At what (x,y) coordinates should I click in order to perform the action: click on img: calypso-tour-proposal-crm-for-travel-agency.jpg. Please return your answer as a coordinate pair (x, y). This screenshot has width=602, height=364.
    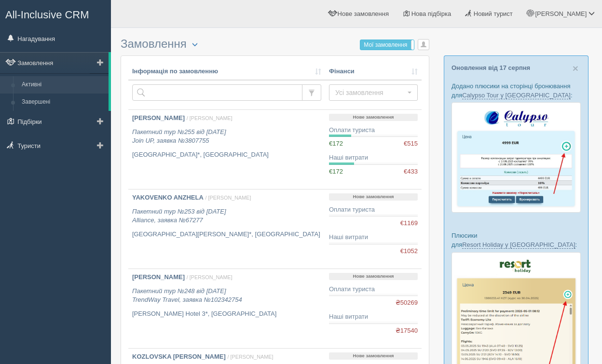
    Looking at the image, I should click on (516, 157).